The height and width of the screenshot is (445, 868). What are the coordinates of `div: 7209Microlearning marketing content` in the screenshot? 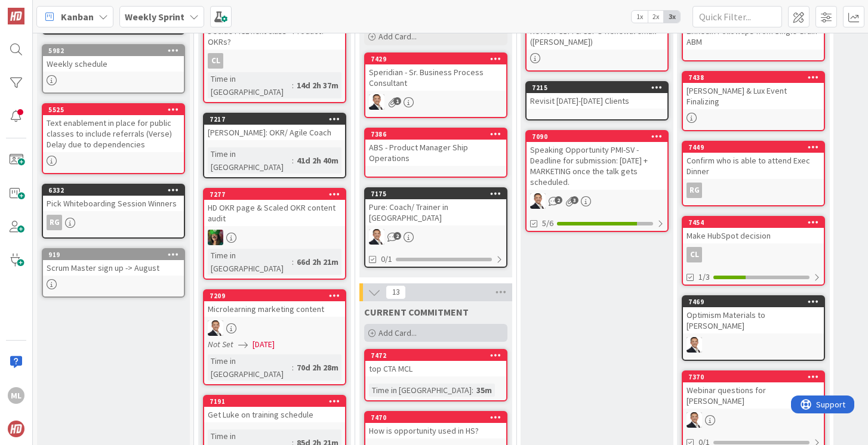 It's located at (275, 303).